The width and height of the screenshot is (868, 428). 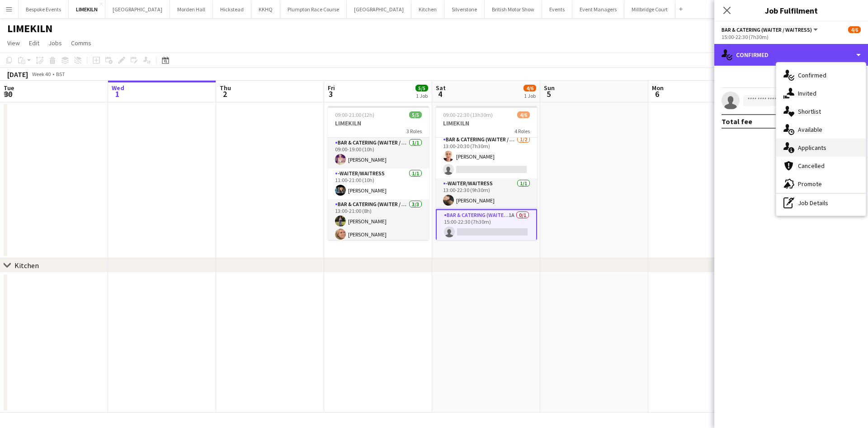 I want to click on span: 4 Roles, so click(x=522, y=131).